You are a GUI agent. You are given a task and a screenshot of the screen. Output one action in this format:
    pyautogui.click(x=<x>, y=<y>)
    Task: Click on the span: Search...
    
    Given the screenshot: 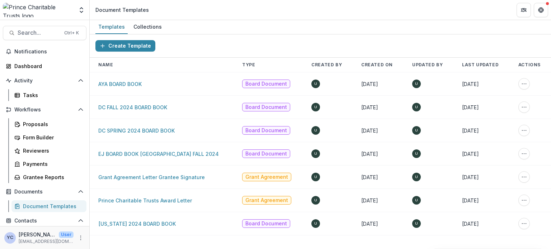 What is the action you would take?
    pyautogui.click(x=39, y=33)
    